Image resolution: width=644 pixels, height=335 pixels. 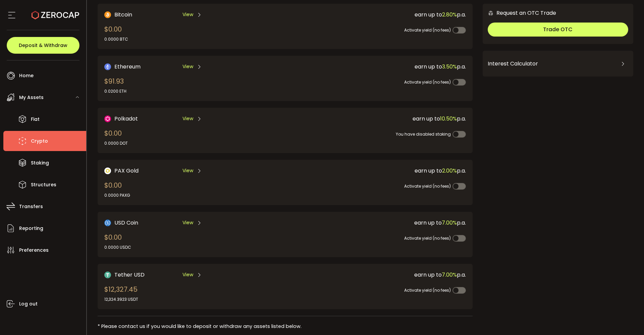 I want to click on div: * Please contact us if you would like to deposit or withdraw any assets listed below., so click(x=285, y=326).